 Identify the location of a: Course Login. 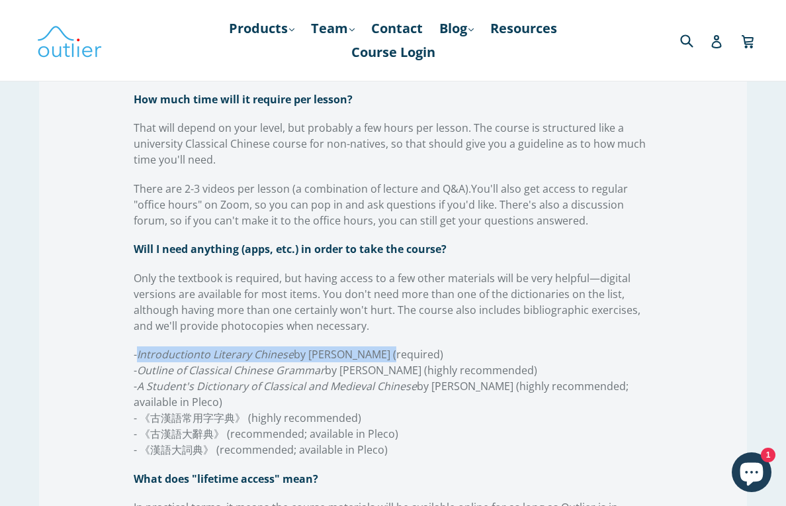
(393, 52).